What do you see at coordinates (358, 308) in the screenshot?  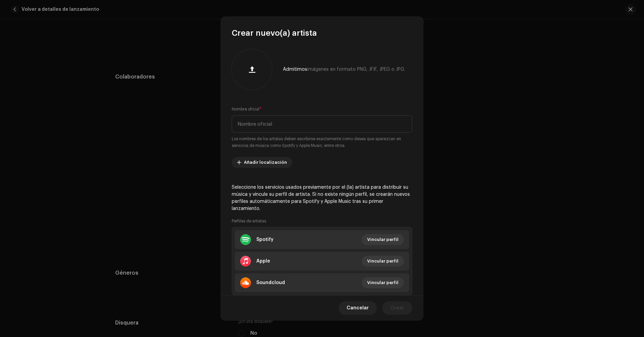 I see `button: Cancelar` at bounding box center [358, 308].